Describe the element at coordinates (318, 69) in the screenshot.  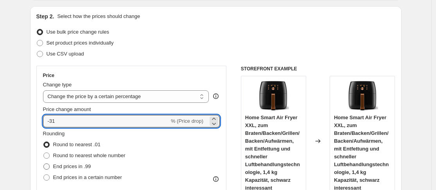
I see `h6: STOREFRONT EXAMPLE` at that location.